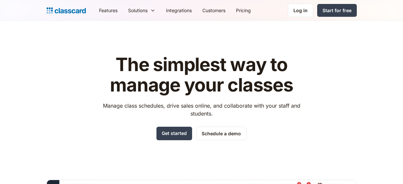 The height and width of the screenshot is (184, 403). Describe the element at coordinates (214, 10) in the screenshot. I see `a: Customers` at that location.